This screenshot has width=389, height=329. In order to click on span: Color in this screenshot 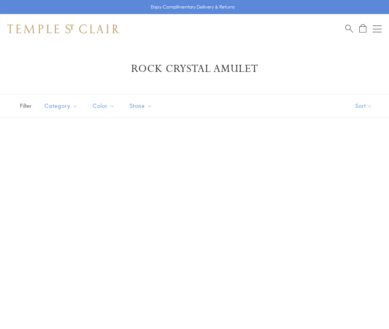, I will do `click(105, 106)`.